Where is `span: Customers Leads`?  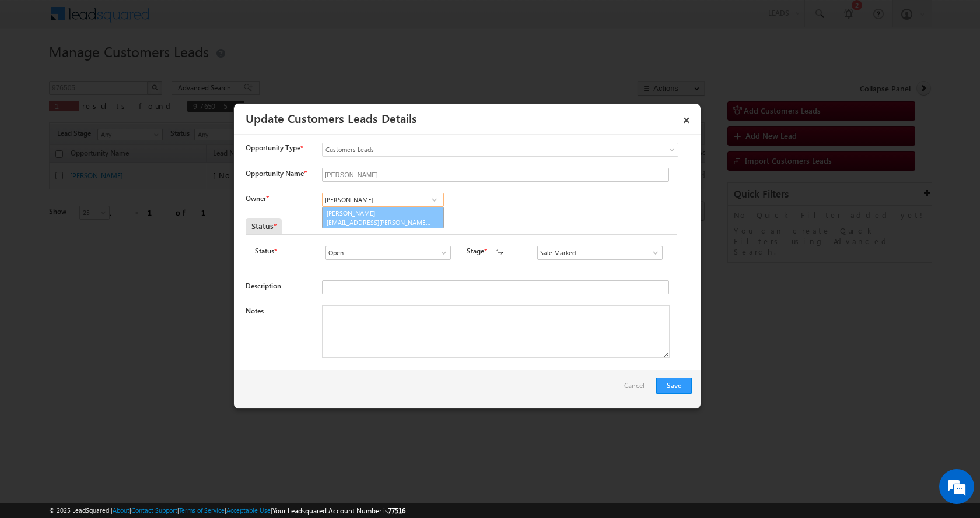 span: Customers Leads is located at coordinates (477, 150).